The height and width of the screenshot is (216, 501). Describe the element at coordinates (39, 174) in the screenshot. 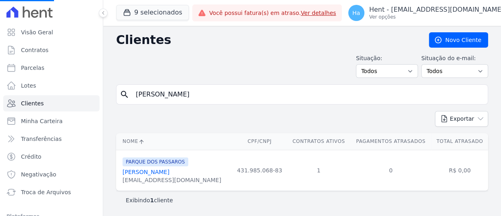

I see `span: Negativação` at that location.